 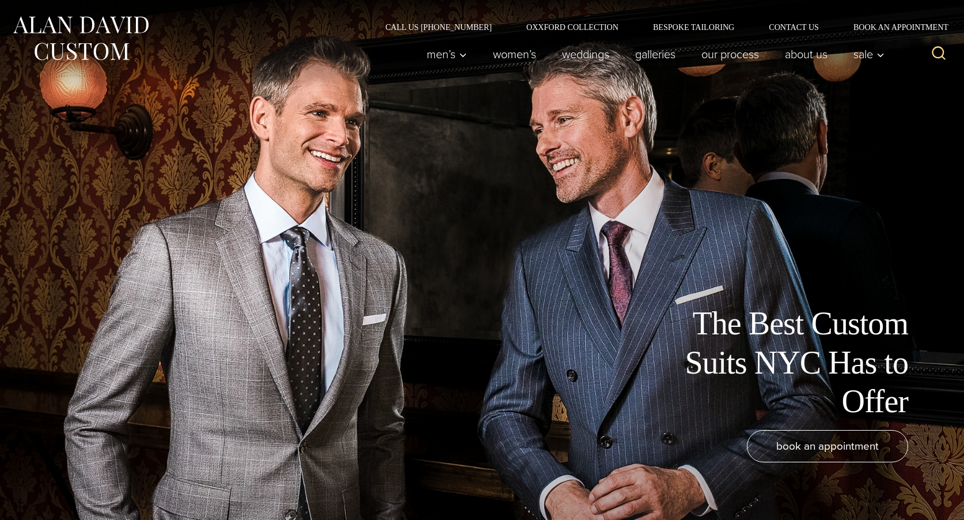 What do you see at coordinates (660, 27) in the screenshot?
I see `nav: Secondary Navigation` at bounding box center [660, 27].